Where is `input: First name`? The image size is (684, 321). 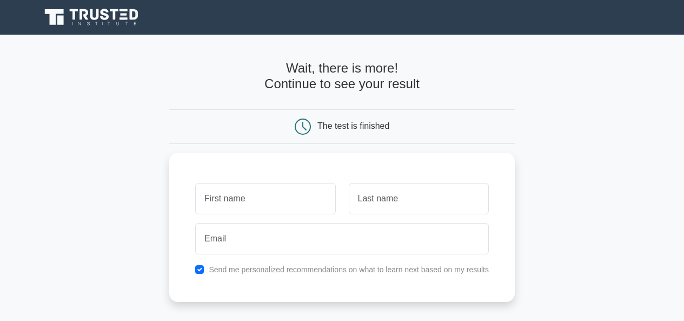 input: First name is located at coordinates (265, 198).